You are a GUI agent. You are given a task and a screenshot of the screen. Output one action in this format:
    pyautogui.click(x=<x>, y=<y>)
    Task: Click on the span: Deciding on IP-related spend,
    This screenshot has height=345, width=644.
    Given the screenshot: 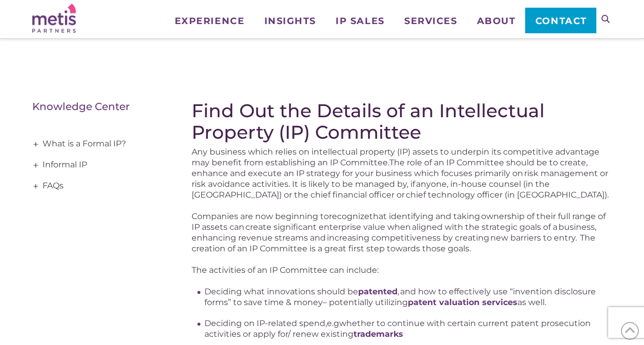 What is the action you would take?
    pyautogui.click(x=265, y=323)
    